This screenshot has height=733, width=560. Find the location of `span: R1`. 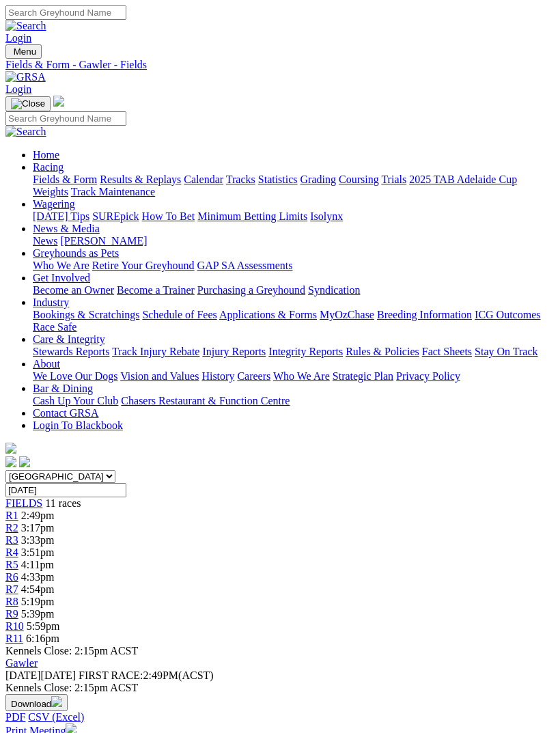

span: R1 is located at coordinates (11, 515).